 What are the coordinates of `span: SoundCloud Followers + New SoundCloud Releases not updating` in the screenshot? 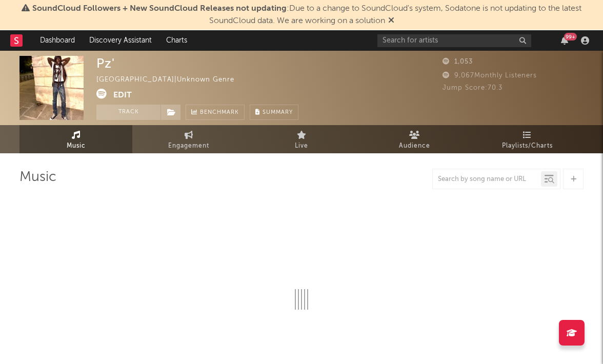 It's located at (160, 9).